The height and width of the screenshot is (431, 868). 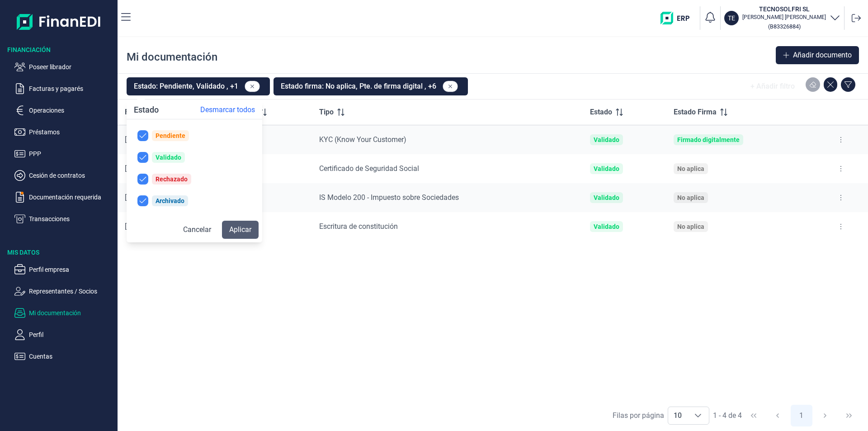 What do you see at coordinates (197, 230) in the screenshot?
I see `button: Cancelar` at bounding box center [197, 230].